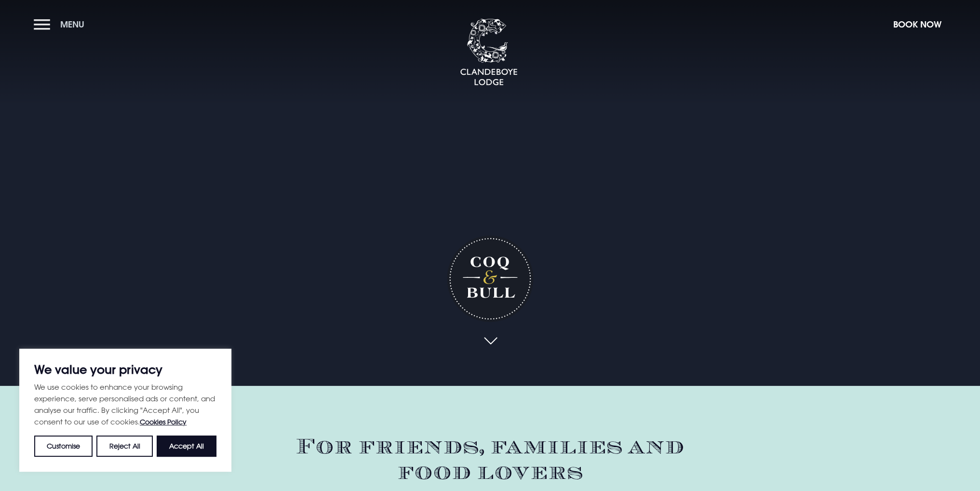  Describe the element at coordinates (489, 52) in the screenshot. I see `img: Clandeboye Lodge` at that location.